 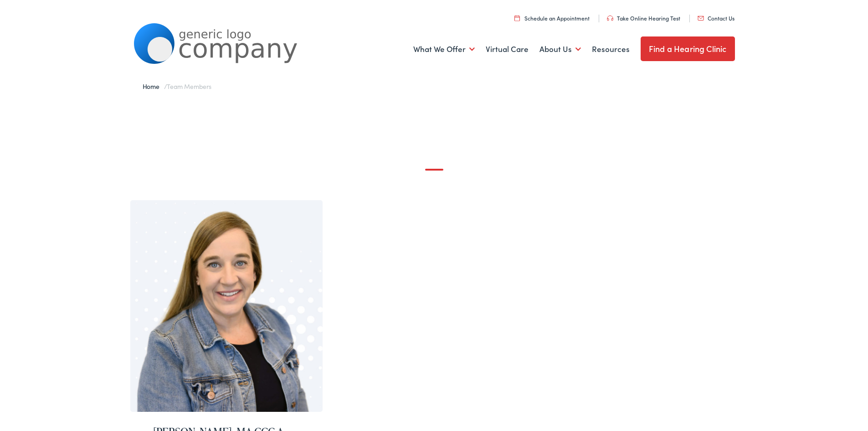 I want to click on a: Take Online Hearing Test, so click(x=644, y=18).